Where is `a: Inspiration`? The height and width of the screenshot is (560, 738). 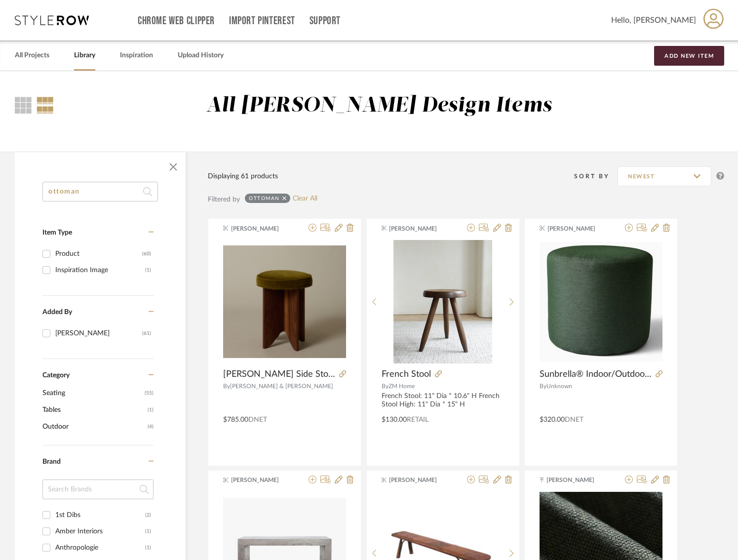
a: Inspiration is located at coordinates (136, 56).